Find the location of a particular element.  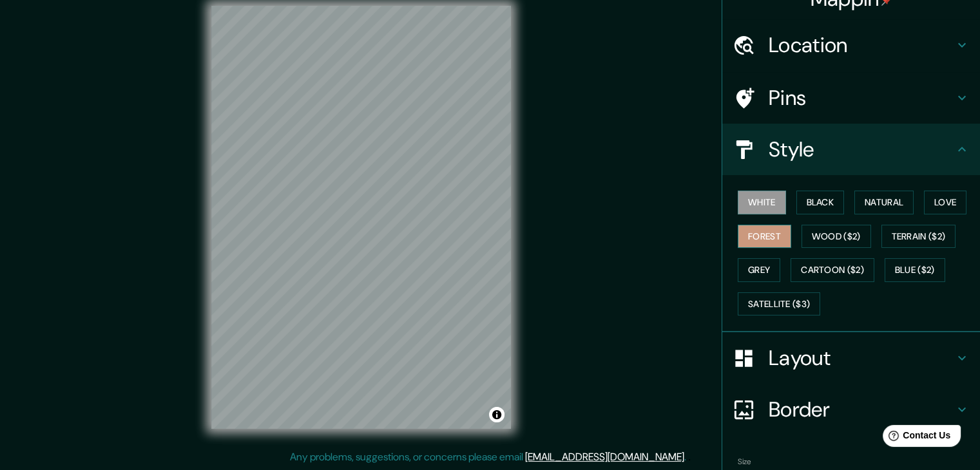

button: Wood ($2) is located at coordinates (837, 236).